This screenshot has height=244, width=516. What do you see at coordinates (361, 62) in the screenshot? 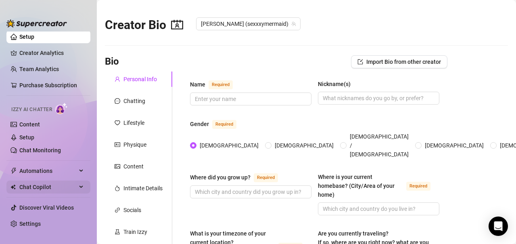
I see `span: import` at bounding box center [361, 62].